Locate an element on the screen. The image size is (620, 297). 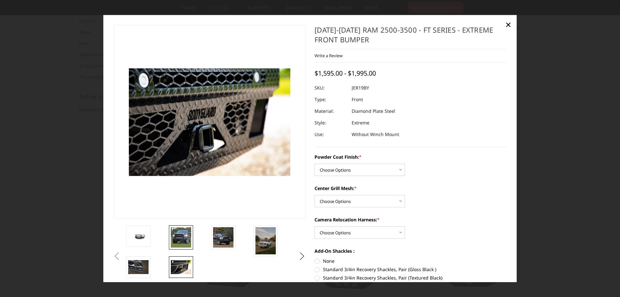
dd: Diamond Plate Steel is located at coordinates (373, 111).